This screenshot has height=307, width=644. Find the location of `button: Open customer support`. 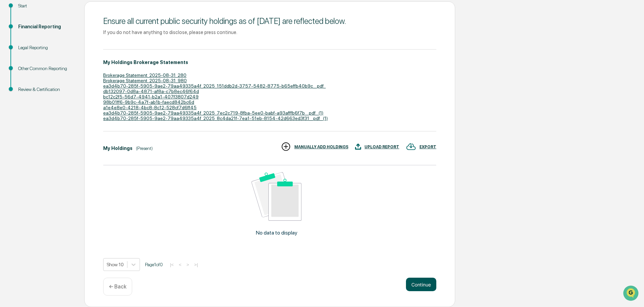

button: Open customer support is located at coordinates (9, 9).